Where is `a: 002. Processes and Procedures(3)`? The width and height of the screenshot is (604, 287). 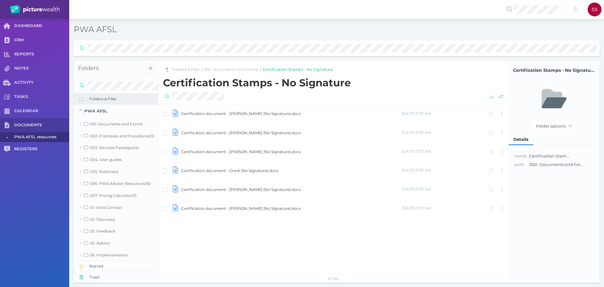 a: 002. Processes and Procedures(3) is located at coordinates (116, 136).